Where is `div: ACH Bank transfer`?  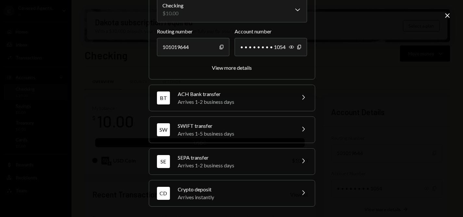
div: ACH Bank transfer is located at coordinates (235, 94).